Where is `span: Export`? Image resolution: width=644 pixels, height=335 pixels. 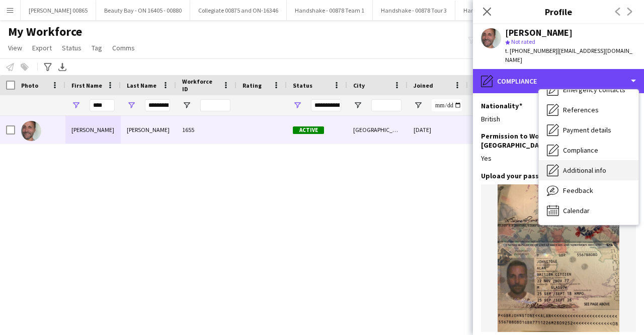
span: Export is located at coordinates (42, 48).